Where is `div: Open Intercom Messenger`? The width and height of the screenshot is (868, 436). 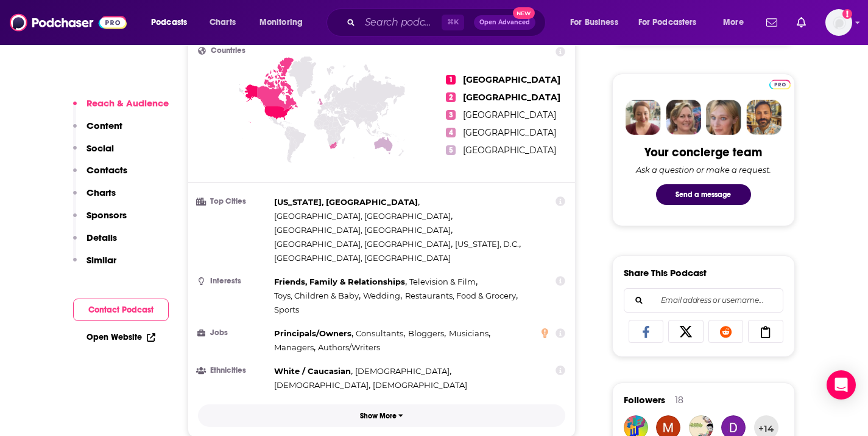 div: Open Intercom Messenger is located at coordinates (841, 385).